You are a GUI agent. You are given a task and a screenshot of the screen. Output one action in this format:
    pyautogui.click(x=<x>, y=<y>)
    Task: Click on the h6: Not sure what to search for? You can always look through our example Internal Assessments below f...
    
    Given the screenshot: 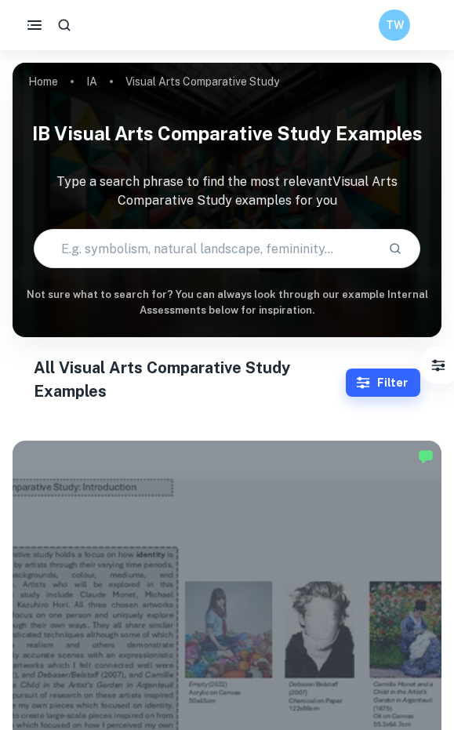 What is the action you would take?
    pyautogui.click(x=227, y=303)
    